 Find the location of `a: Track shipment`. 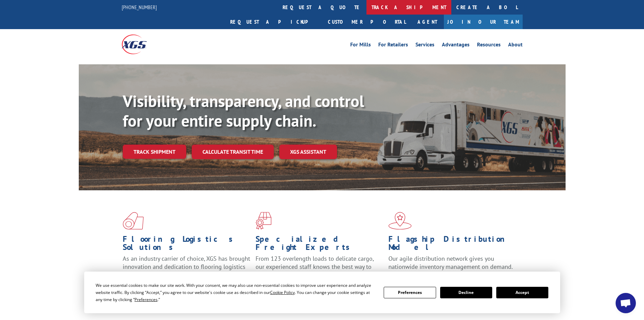

a: Track shipment is located at coordinates (154, 151).